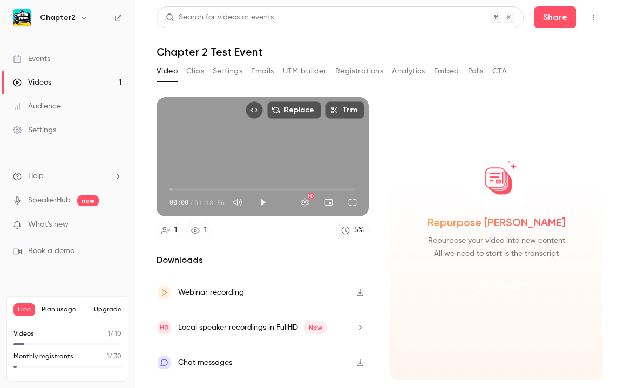 The width and height of the screenshot is (624, 388). I want to click on a: 5%, so click(352, 230).